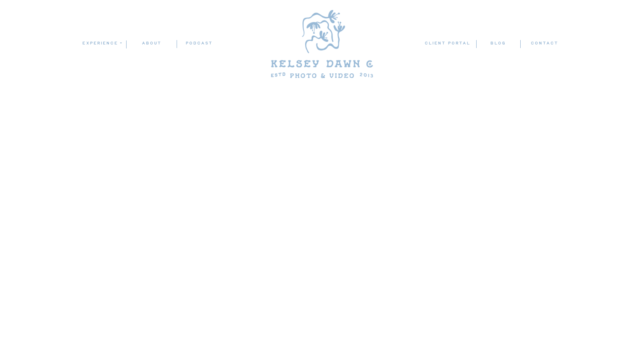  I want to click on nav: experience, so click(101, 43).